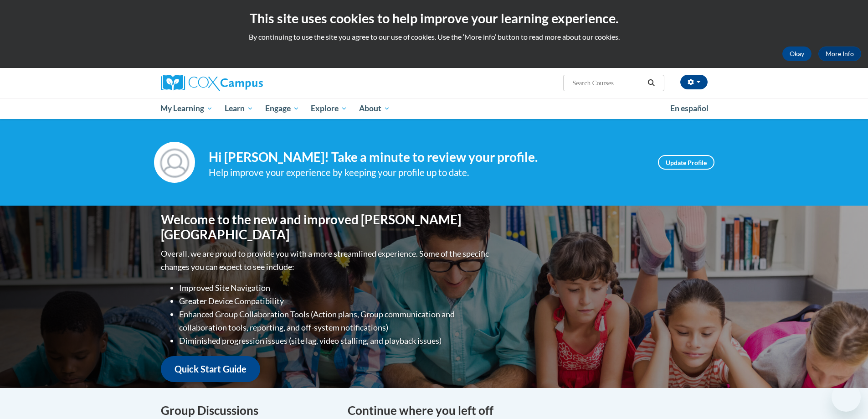 The width and height of the screenshot is (868, 419). Describe the element at coordinates (434, 18) in the screenshot. I see `h2: This site uses cookies to help improve your learning experience.` at that location.